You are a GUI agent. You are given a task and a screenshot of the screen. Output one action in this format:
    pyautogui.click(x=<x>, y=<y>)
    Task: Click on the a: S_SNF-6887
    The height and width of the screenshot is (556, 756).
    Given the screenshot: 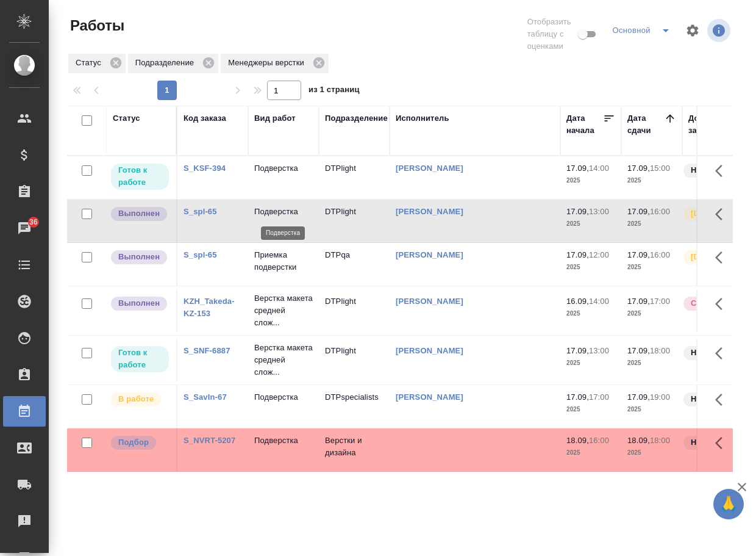 What is the action you would take?
    pyautogui.click(x=207, y=350)
    